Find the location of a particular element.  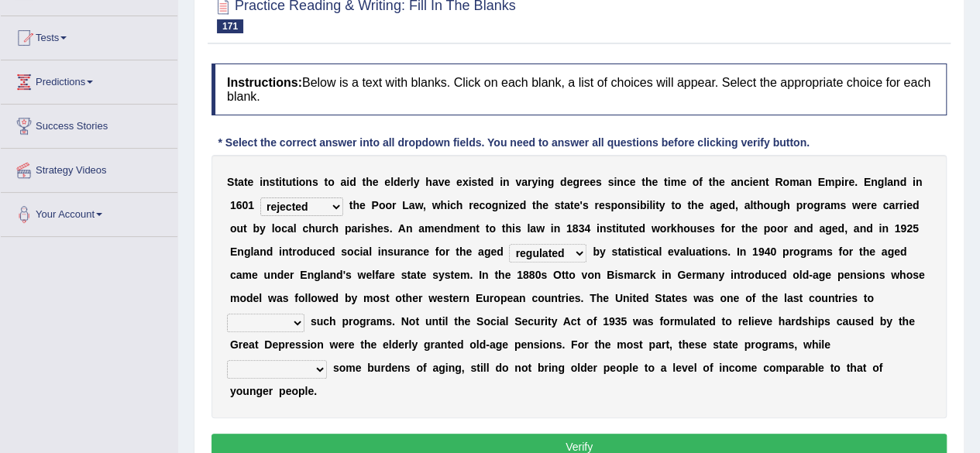

a: Your Account is located at coordinates (89, 212).